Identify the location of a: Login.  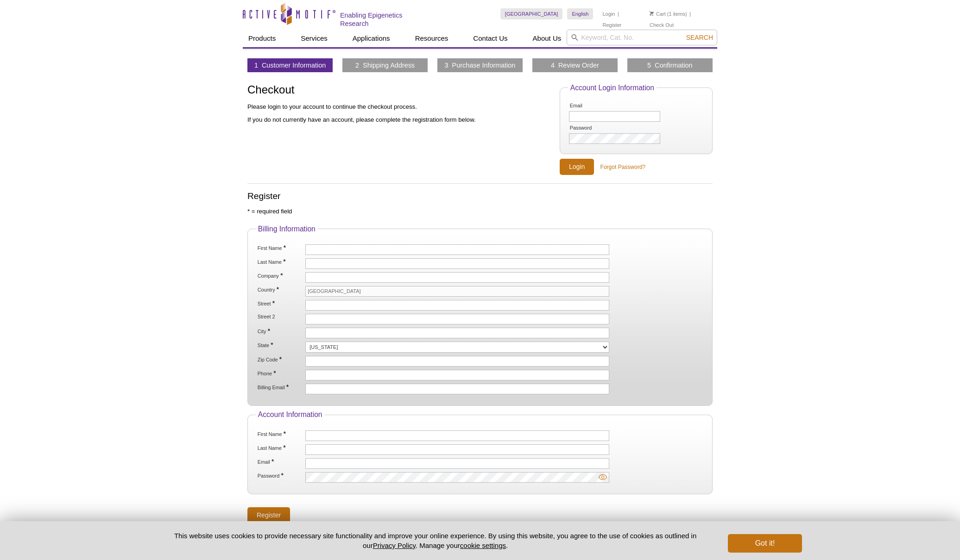
(608, 14).